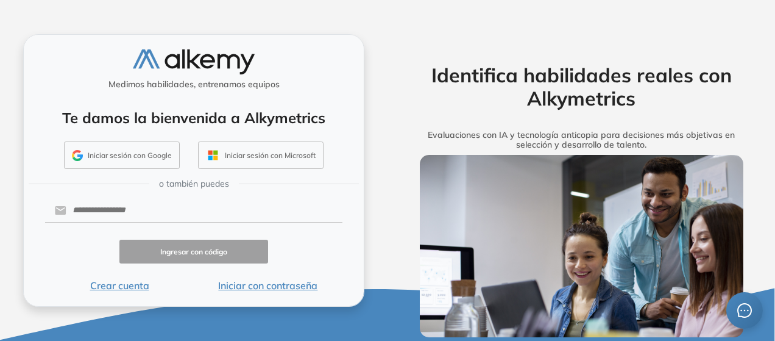 Image resolution: width=775 pixels, height=341 pixels. I want to click on span: o también puedes, so click(194, 183).